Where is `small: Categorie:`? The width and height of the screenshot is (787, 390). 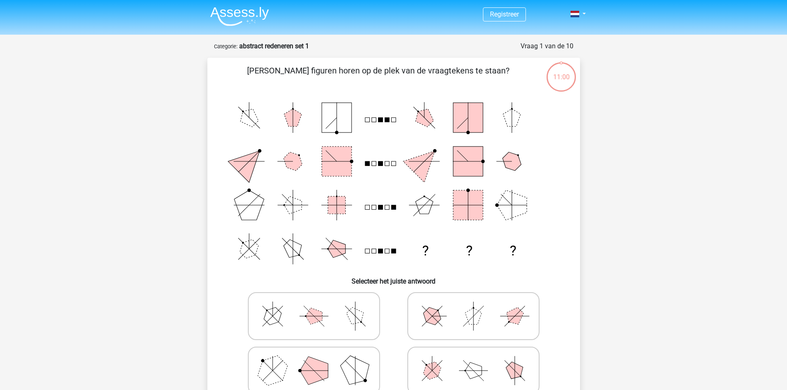
small: Categorie: is located at coordinates (226, 46).